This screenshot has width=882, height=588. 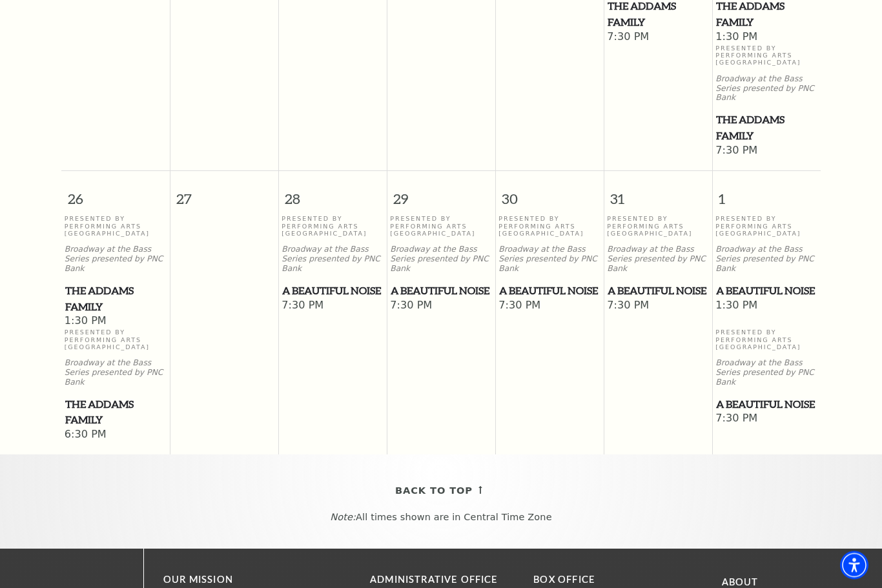 I want to click on span: 28, so click(x=332, y=194).